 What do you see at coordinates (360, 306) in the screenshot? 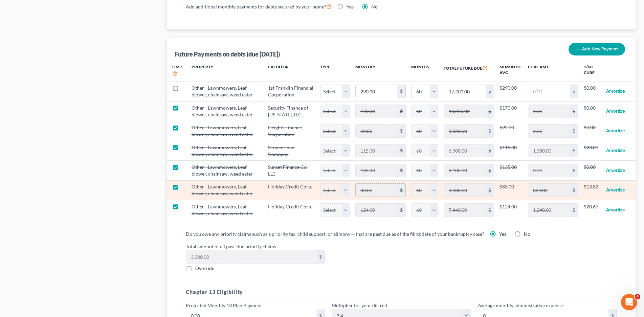
I see `label: Multiplier for your district` at bounding box center [360, 306].